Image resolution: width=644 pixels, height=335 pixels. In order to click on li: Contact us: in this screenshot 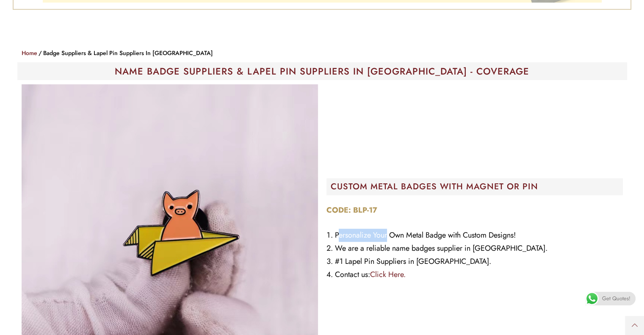, I will do `click(474, 275)`.